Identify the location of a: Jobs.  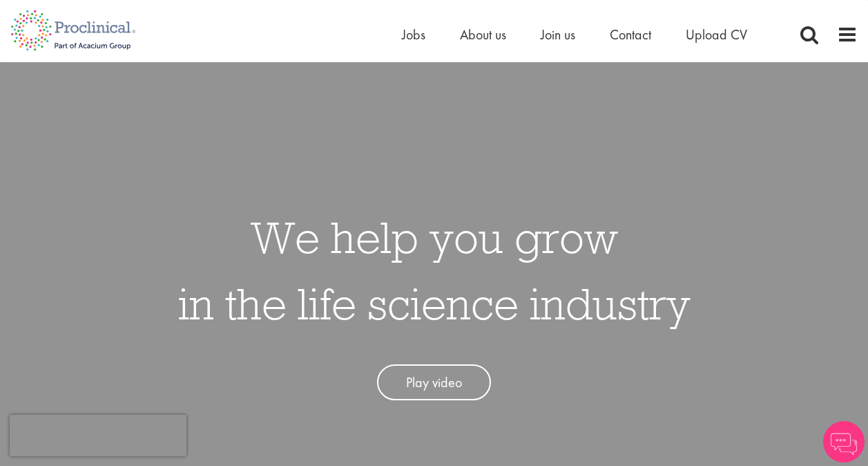
(413, 35).